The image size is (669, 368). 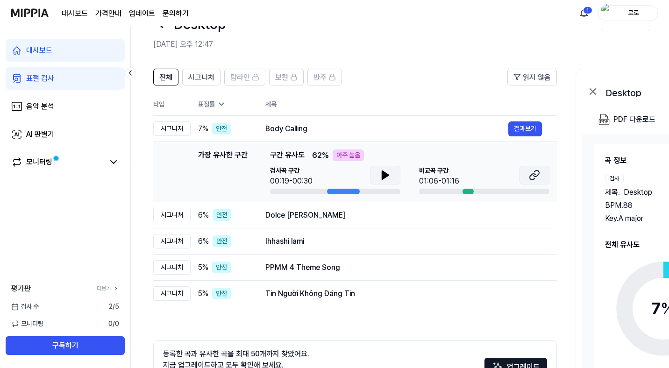 What do you see at coordinates (203, 129) in the screenshot?
I see `span: 7 %` at bounding box center [203, 129].